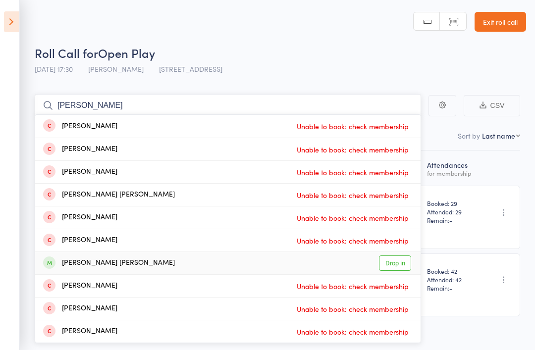  What do you see at coordinates (395, 263) in the screenshot?
I see `a: Drop in` at bounding box center [395, 263].